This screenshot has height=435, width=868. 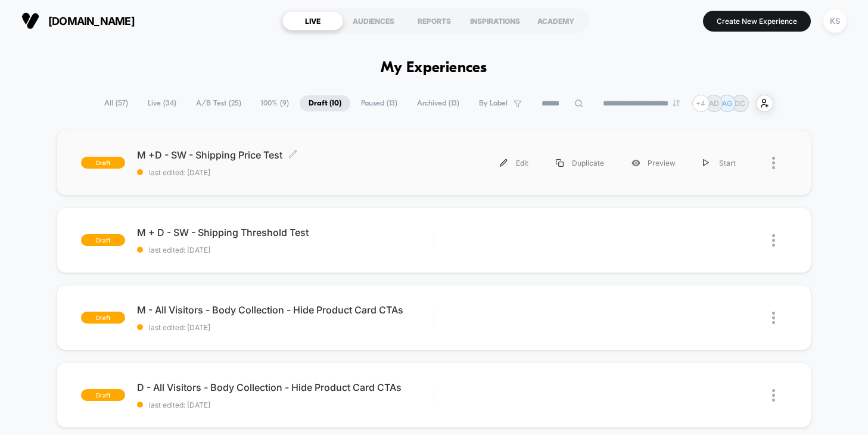 I want to click on div: + 4, so click(x=701, y=103).